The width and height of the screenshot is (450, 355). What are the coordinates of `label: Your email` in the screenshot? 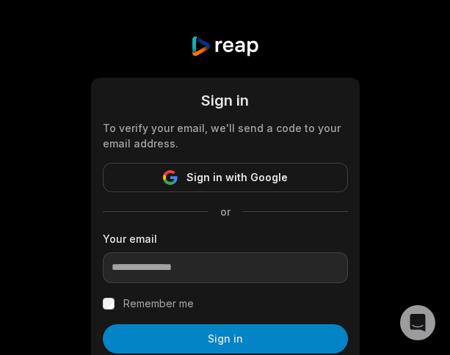 It's located at (225, 238).